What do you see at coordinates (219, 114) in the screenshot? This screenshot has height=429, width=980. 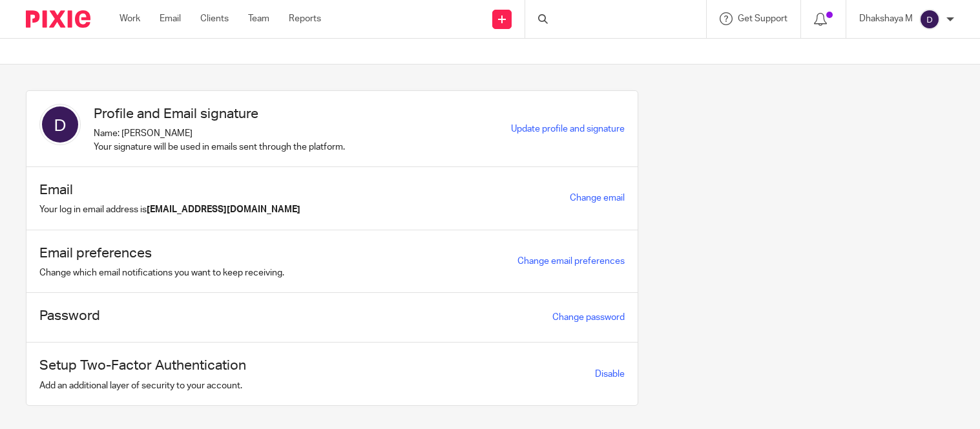 I see `h1: Profile and Email signature` at bounding box center [219, 114].